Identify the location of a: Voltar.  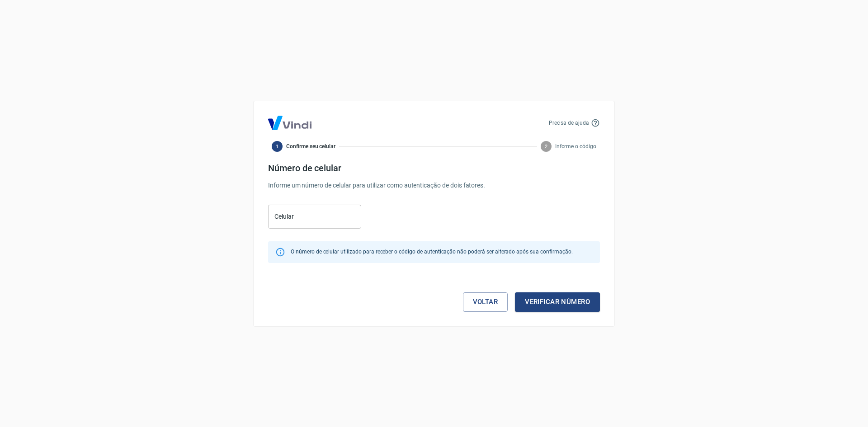
(486, 302).